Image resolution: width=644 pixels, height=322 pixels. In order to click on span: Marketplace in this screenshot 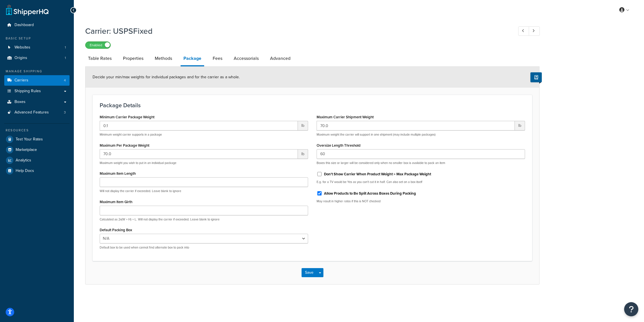, I will do `click(26, 149)`.